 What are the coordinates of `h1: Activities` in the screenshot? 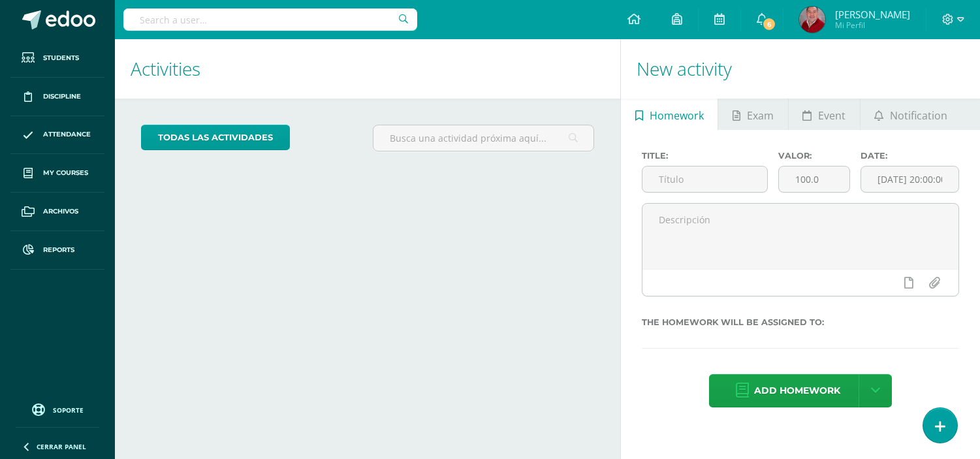 It's located at (368, 68).